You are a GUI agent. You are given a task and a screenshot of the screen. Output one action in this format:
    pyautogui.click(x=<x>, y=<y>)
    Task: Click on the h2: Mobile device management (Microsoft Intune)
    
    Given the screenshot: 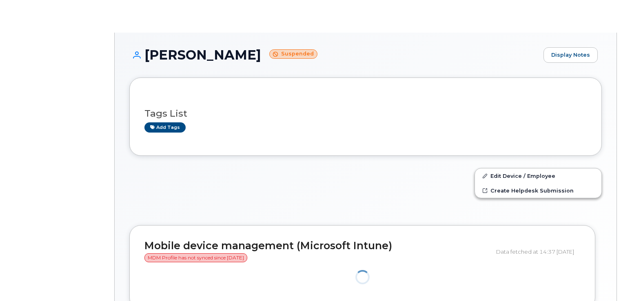 What is the action you would take?
    pyautogui.click(x=317, y=251)
    